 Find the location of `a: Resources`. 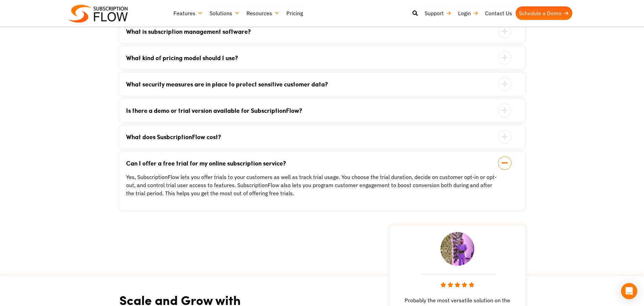

a: Resources is located at coordinates (263, 13).